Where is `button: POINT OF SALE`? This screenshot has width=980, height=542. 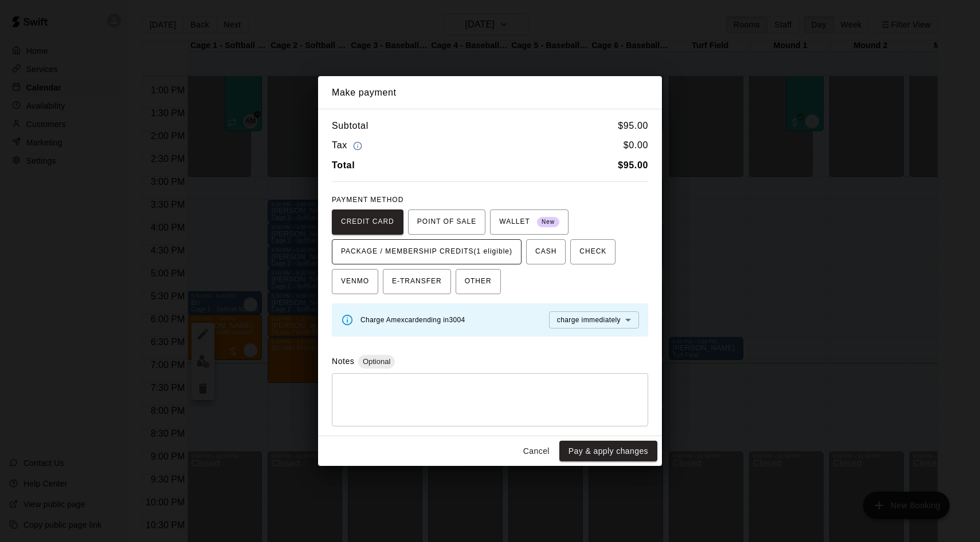
button: POINT OF SALE is located at coordinates (446, 222).